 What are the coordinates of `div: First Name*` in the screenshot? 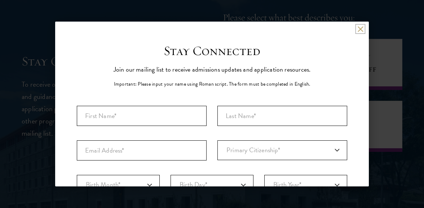 It's located at (142, 116).